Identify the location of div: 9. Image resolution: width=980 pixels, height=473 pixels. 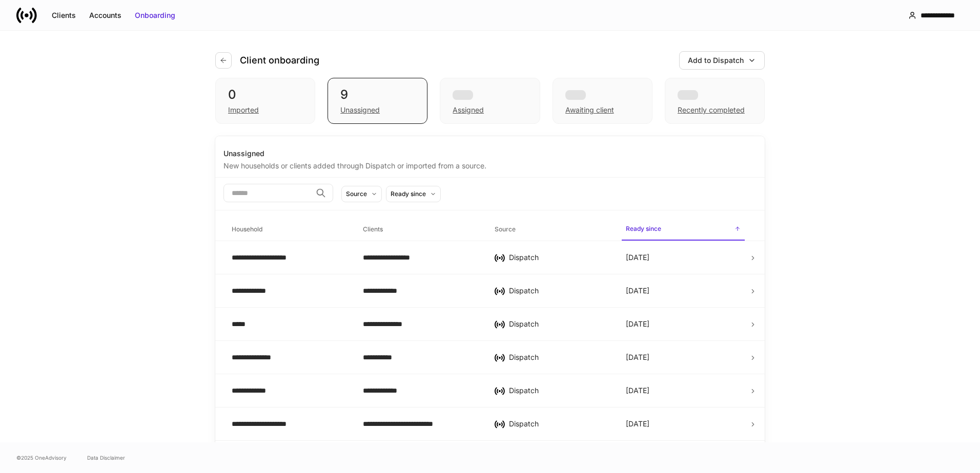
(377, 95).